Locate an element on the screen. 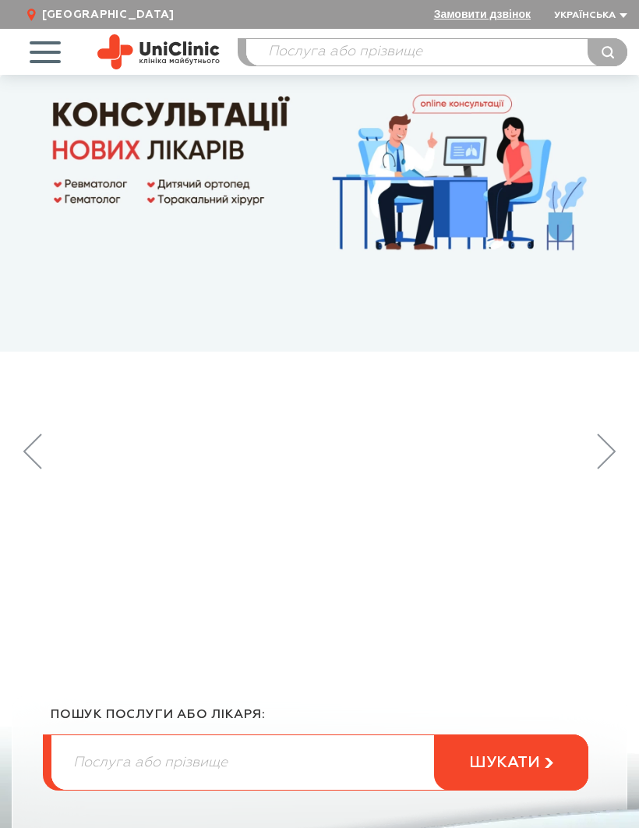 This screenshot has height=828, width=639. button: Замовити дзвінок is located at coordinates (483, 14).